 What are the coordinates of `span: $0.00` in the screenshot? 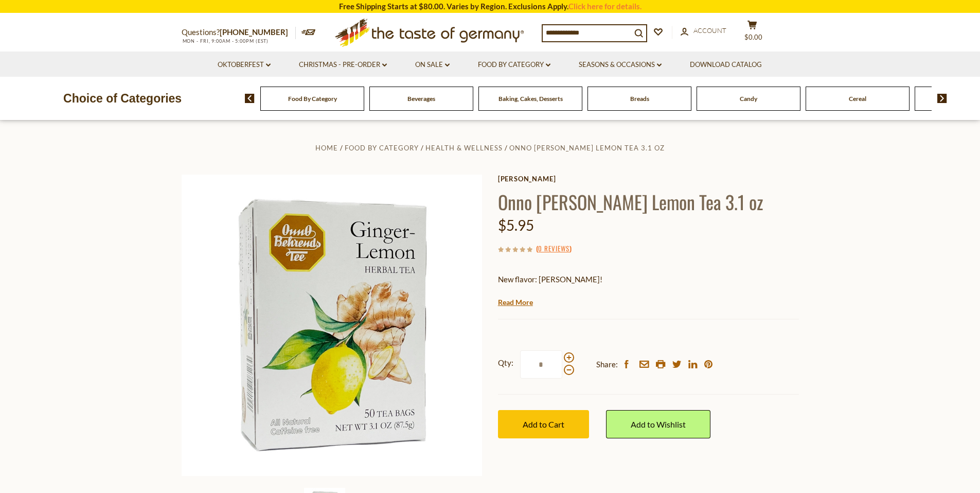 It's located at (753, 37).